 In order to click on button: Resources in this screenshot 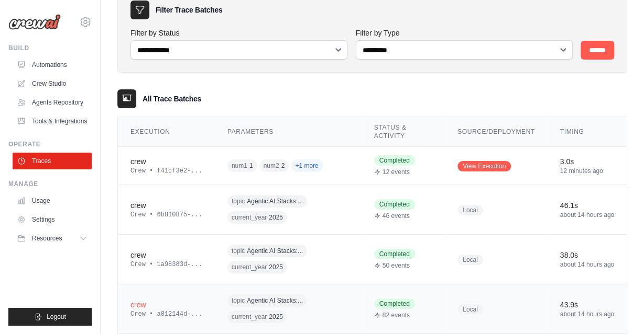, I will do `click(52, 238)`.